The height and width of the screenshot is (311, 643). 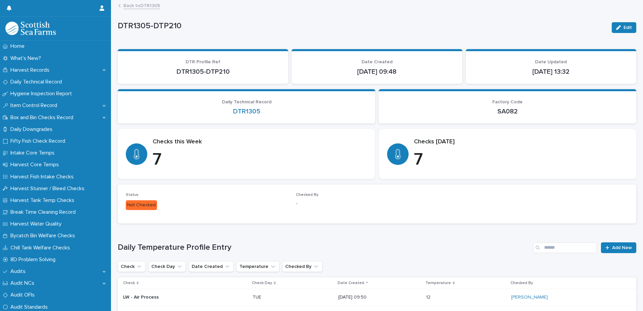 What do you see at coordinates (30, 307) in the screenshot?
I see `p: Audit Standards` at bounding box center [30, 307].